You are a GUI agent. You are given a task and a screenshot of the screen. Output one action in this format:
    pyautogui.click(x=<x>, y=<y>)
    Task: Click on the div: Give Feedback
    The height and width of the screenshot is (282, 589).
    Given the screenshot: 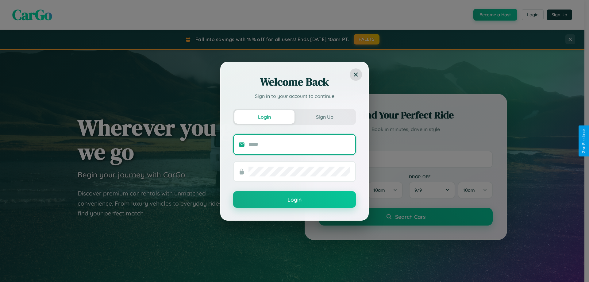 What is the action you would take?
    pyautogui.click(x=584, y=141)
    